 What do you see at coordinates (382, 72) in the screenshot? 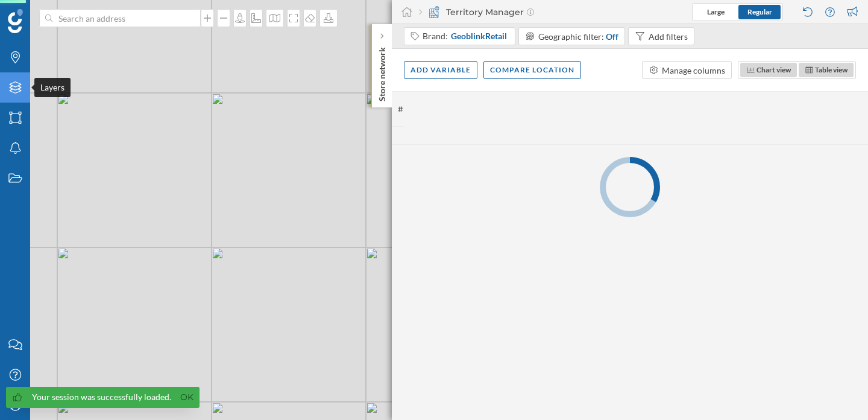
I see `p: Store network` at bounding box center [382, 72].